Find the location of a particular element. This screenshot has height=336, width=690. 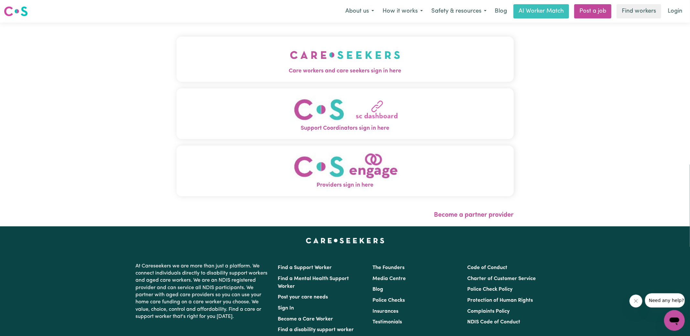

a: Find a Mental Health Support Worker is located at coordinates (313, 283).